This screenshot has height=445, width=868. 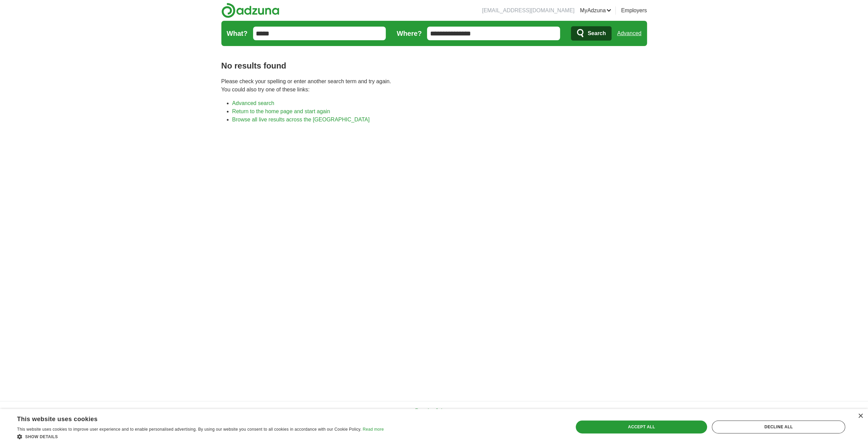 What do you see at coordinates (253, 103) in the screenshot?
I see `a: Advanced search` at bounding box center [253, 103].